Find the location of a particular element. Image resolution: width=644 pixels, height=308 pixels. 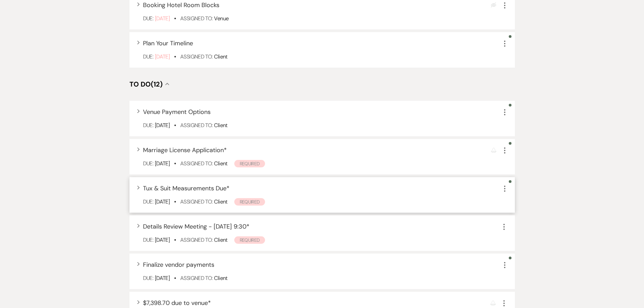

button: Finalize vendor payments is located at coordinates (179, 265).